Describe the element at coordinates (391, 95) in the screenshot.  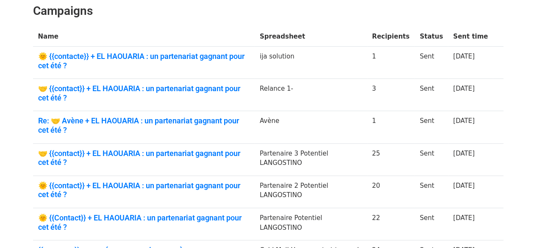
I see `td: 3` at that location.